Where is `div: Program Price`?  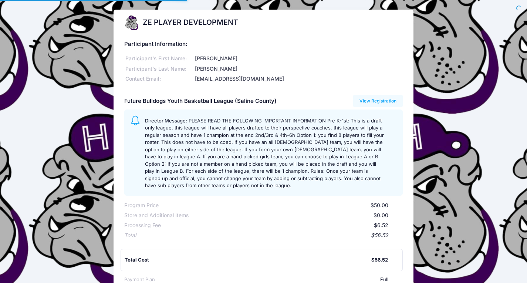 div: Program Price is located at coordinates (141, 205).